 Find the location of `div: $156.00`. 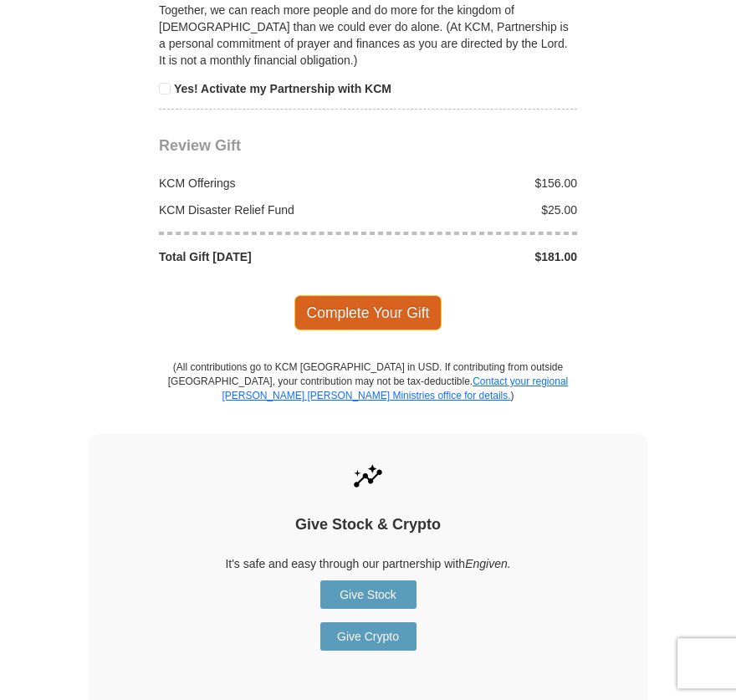

div: $156.00 is located at coordinates (476, 183).